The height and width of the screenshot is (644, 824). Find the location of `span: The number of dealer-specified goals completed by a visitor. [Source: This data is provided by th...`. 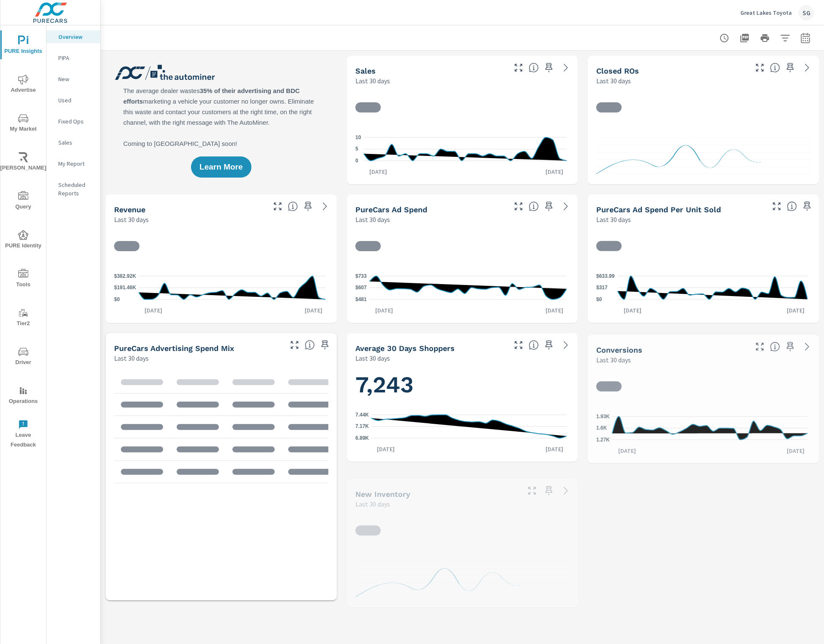

span: The number of dealer-specified goals completed by a visitor. [Source: This data is provided by th... is located at coordinates (775, 347).